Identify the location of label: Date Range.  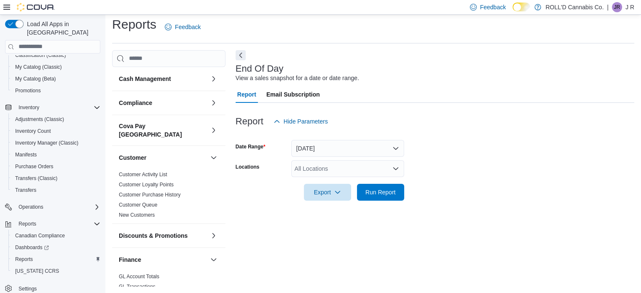
(250, 147).